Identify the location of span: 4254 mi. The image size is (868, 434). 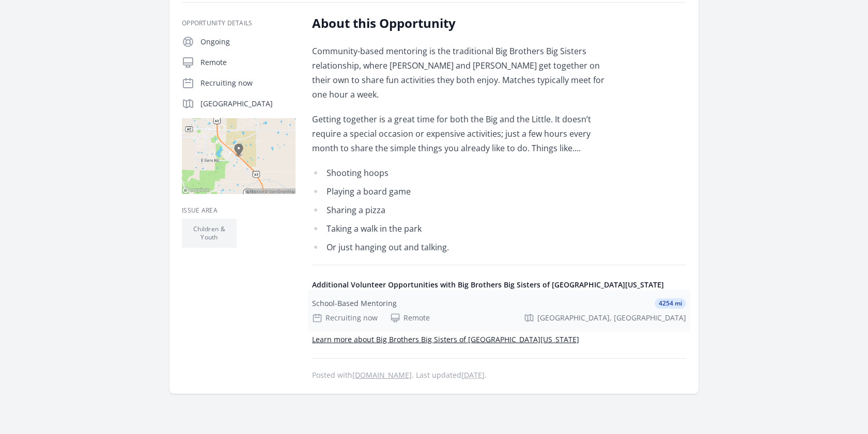
(670, 304).